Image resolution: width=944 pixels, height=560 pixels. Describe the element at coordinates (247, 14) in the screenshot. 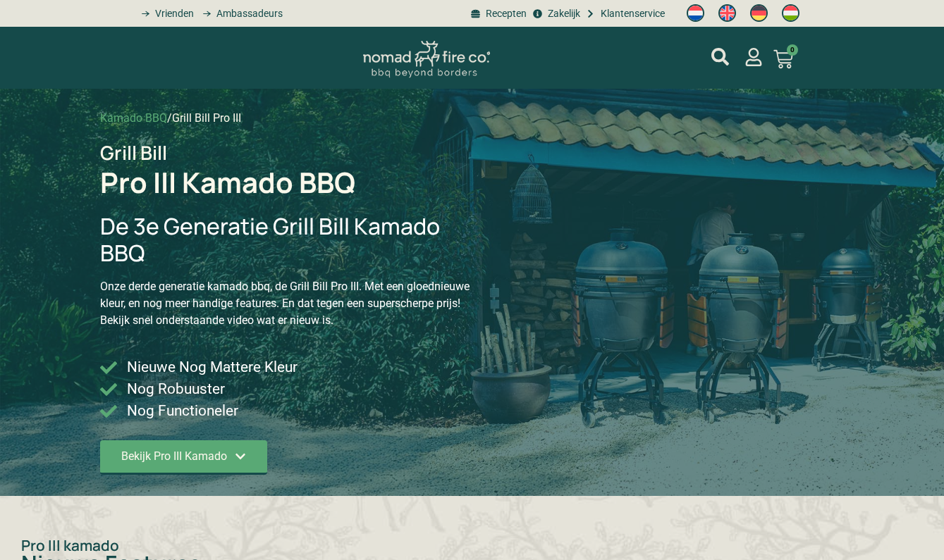

I see `span: Ambassadeurs` at that location.